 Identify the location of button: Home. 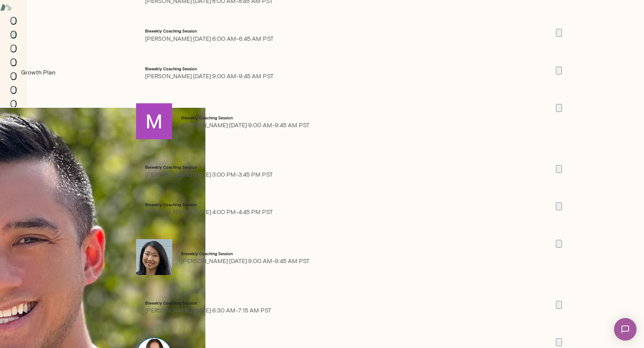
(14, 20).